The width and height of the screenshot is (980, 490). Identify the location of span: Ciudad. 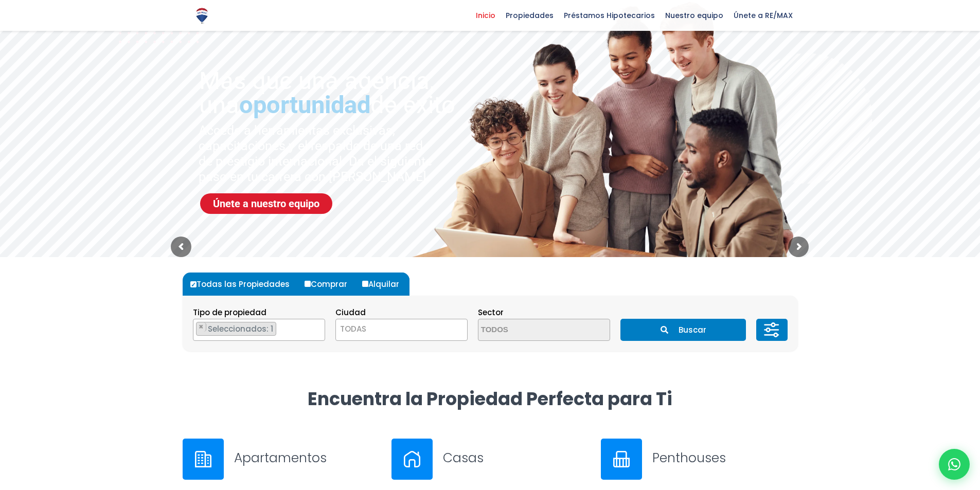
(350, 312).